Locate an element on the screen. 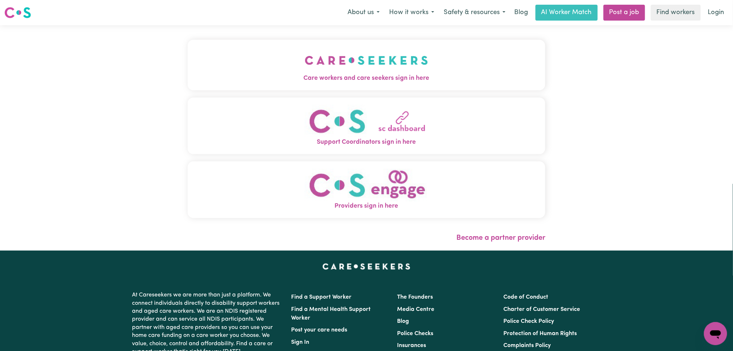 The image size is (733, 351). a: Protection of Human Rights is located at coordinates (540, 334).